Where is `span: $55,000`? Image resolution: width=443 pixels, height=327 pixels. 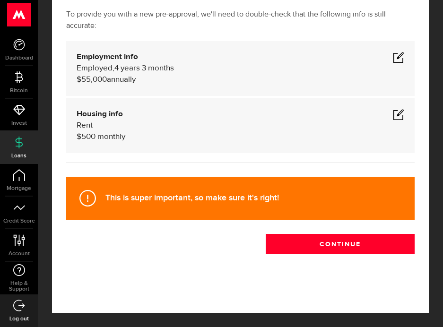 span: $55,000 is located at coordinates (92, 79).